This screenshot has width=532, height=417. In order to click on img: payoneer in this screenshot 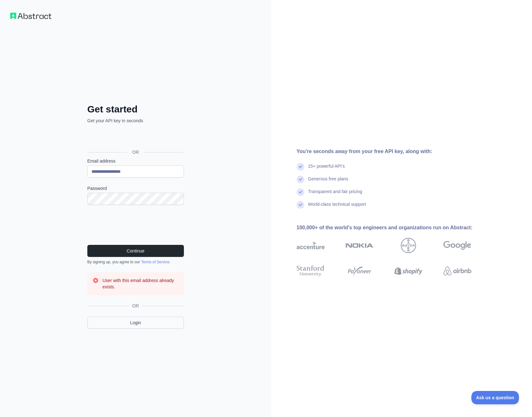, I will do `click(360, 271)`.